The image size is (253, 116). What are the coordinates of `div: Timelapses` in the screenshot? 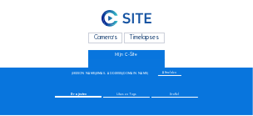 It's located at (144, 37).